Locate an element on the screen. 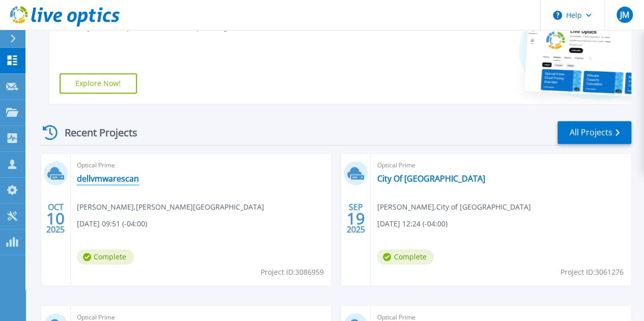 Image resolution: width=644 pixels, height=321 pixels. span: JM is located at coordinates (624, 15).